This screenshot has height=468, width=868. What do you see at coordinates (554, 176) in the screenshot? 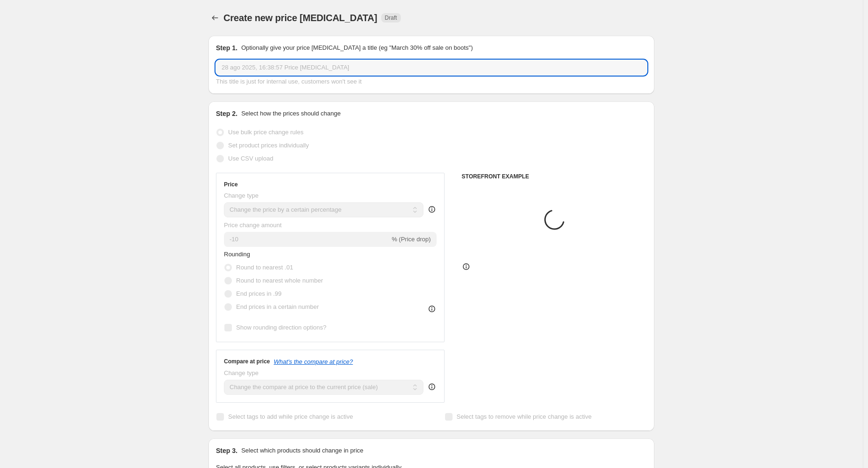
I see `h6: STOREFRONT EXAMPLE` at bounding box center [554, 176].